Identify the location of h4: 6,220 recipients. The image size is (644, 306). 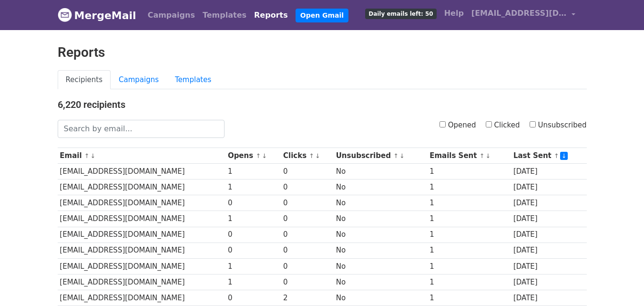
(322, 105).